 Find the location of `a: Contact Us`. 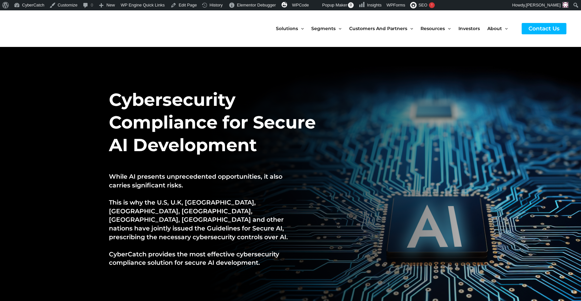

a: Contact Us is located at coordinates (544, 29).